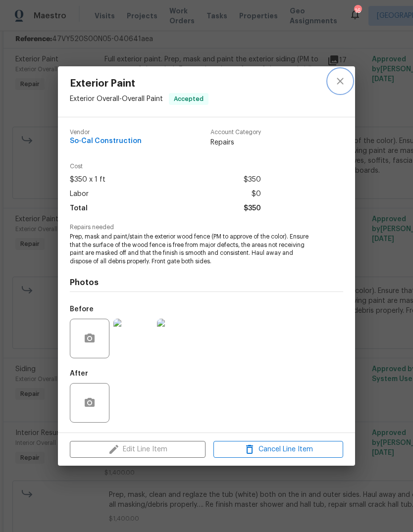 This screenshot has width=413, height=532. What do you see at coordinates (236, 132) in the screenshot?
I see `span: Account Category` at bounding box center [236, 132].